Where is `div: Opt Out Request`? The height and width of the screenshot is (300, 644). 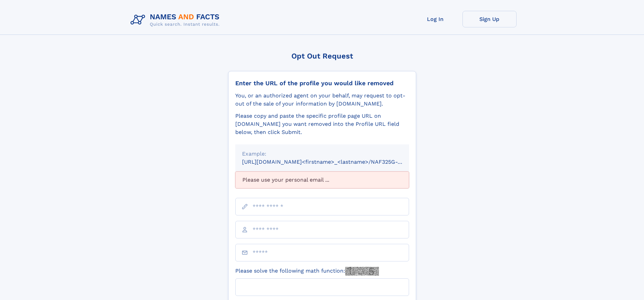 div: Opt Out Request is located at coordinates (322, 56).